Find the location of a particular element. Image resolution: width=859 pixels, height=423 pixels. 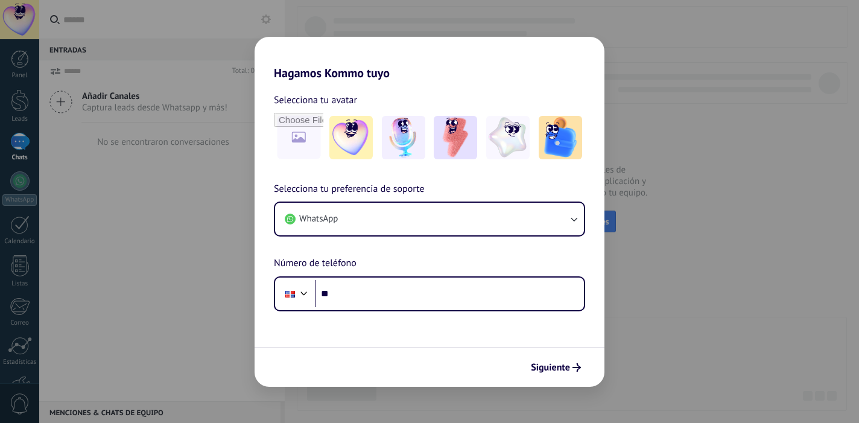

span: Siguiente is located at coordinates (550, 367).